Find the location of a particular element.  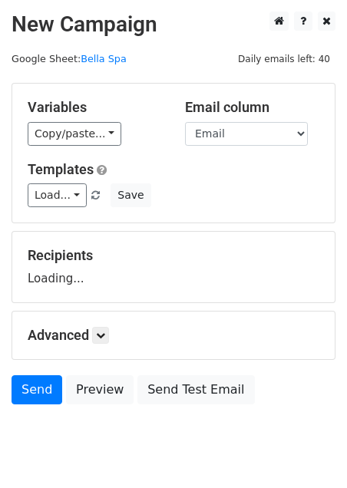

span: Daily emails left: 40 is located at coordinates (284, 59).